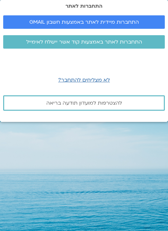 The image size is (168, 231). Describe the element at coordinates (84, 80) in the screenshot. I see `a: לא מצליחים להתחבר?` at that location.